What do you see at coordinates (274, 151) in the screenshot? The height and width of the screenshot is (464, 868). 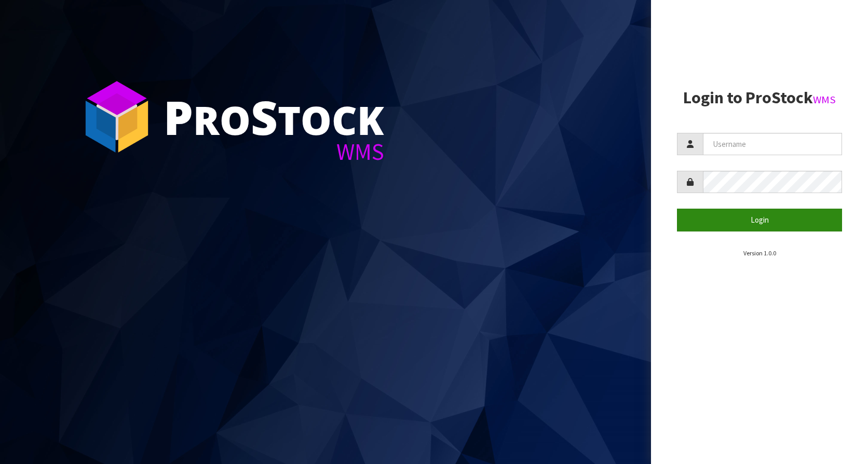 I see `div: WMS` at bounding box center [274, 151].